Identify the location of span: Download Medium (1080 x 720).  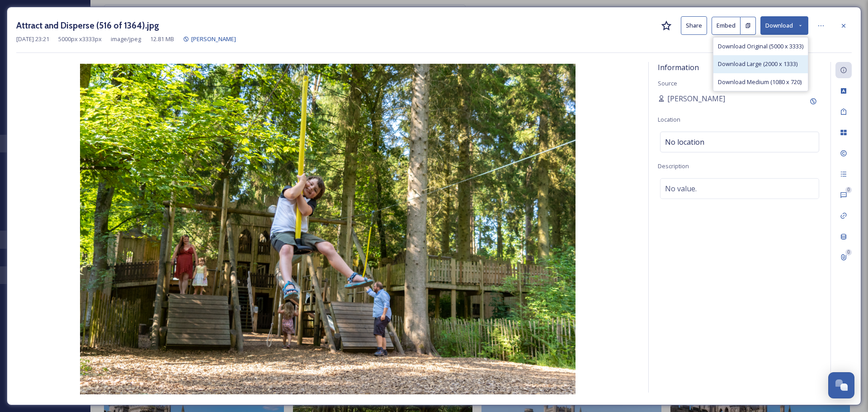
(760, 81).